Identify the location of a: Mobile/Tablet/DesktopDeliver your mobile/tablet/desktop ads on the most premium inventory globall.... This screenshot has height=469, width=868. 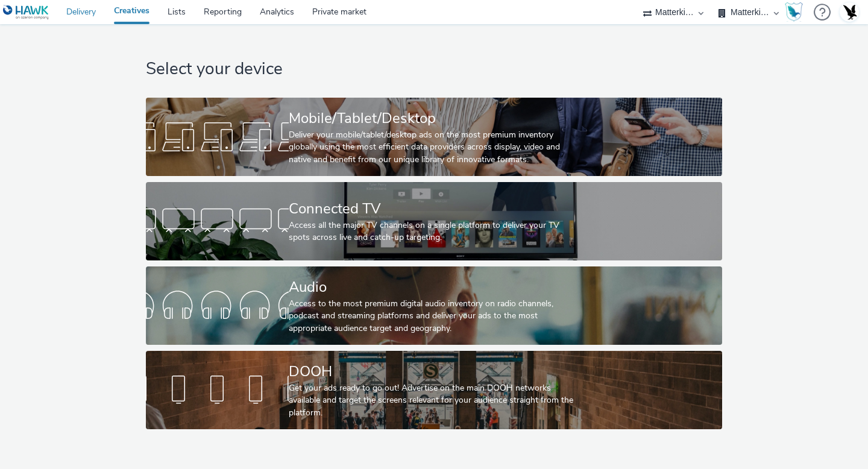
(433, 137).